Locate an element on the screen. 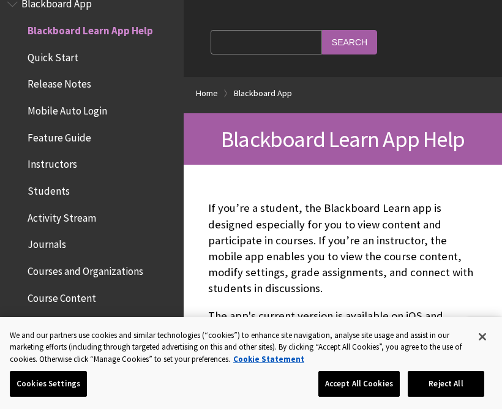 Image resolution: width=502 pixels, height=409 pixels. span: Feature Guide is located at coordinates (59, 135).